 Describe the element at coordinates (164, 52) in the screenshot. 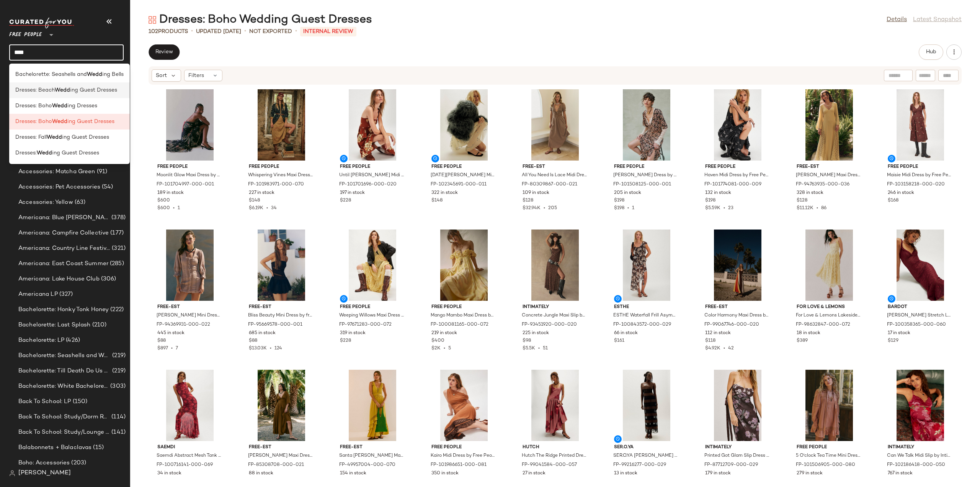

I see `button: Review` at that location.